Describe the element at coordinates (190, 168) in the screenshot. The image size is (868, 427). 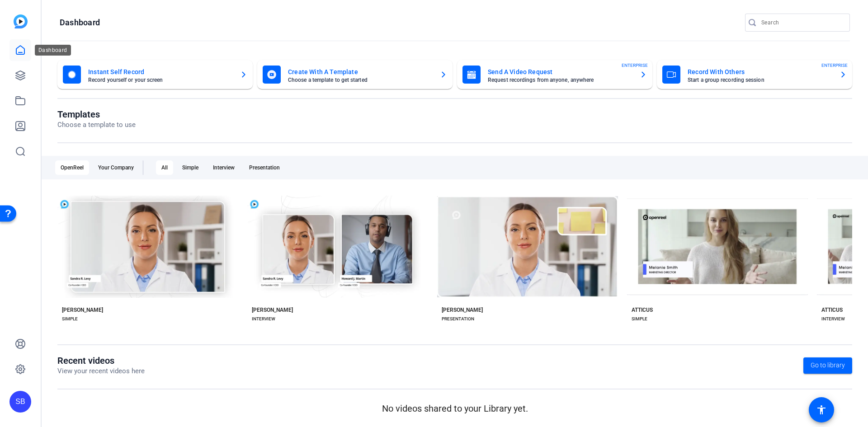
I see `div: Simple` at that location.